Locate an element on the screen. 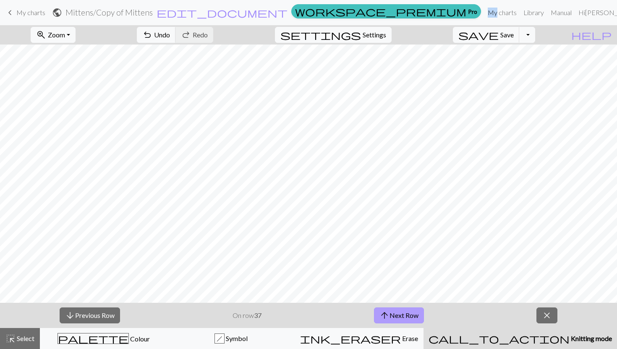  span: close is located at coordinates (547, 315).